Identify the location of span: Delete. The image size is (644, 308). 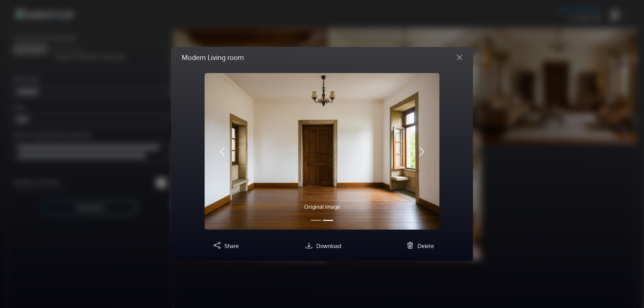
(425, 246).